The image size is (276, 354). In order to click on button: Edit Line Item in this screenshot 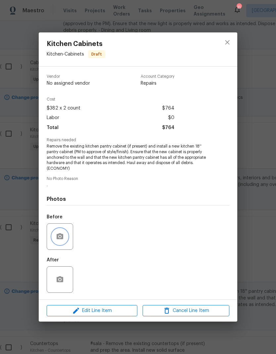, I will do `click(92, 311)`.